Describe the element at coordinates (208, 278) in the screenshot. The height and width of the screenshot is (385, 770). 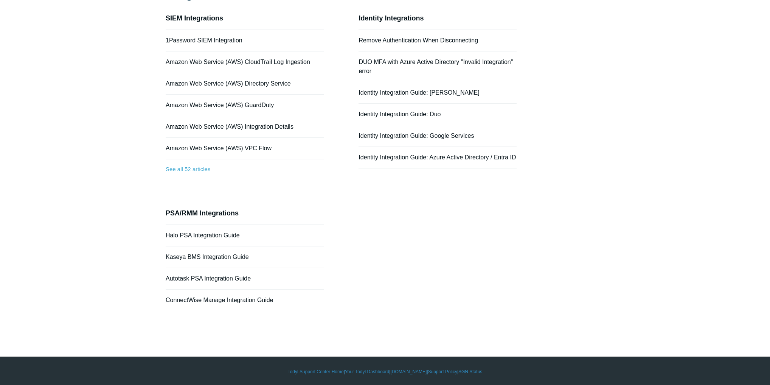
I see `a: Autotask PSA Integration Guide` at that location.